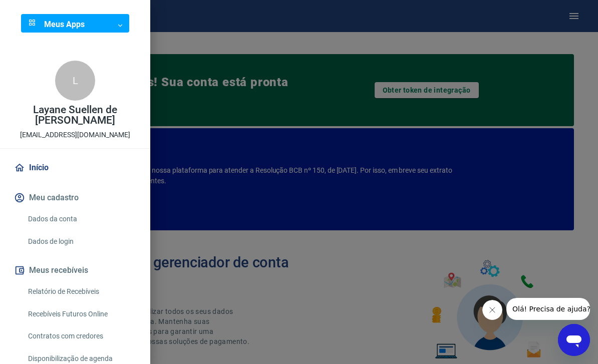 Image resolution: width=598 pixels, height=364 pixels. Describe the element at coordinates (81, 241) in the screenshot. I see `a: Dados de login` at that location.